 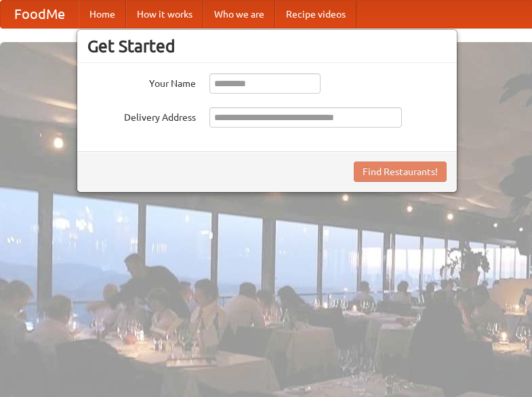 What do you see at coordinates (141, 81) in the screenshot?
I see `label: Your Name` at bounding box center [141, 81].